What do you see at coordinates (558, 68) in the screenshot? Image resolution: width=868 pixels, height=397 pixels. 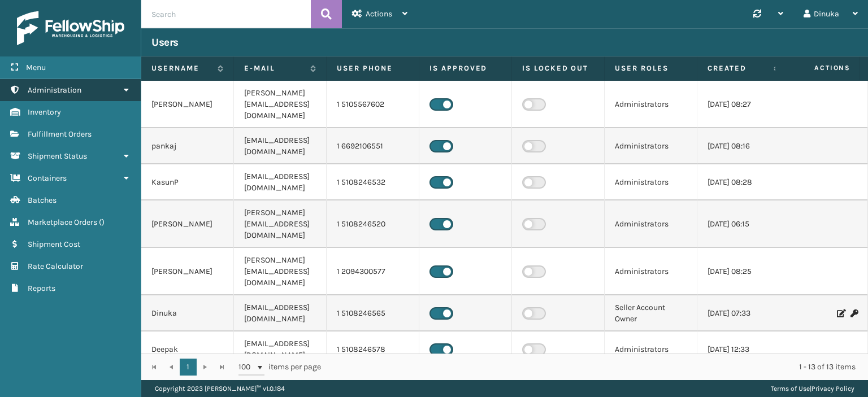 I see `label: Is Locked Out` at bounding box center [558, 68].